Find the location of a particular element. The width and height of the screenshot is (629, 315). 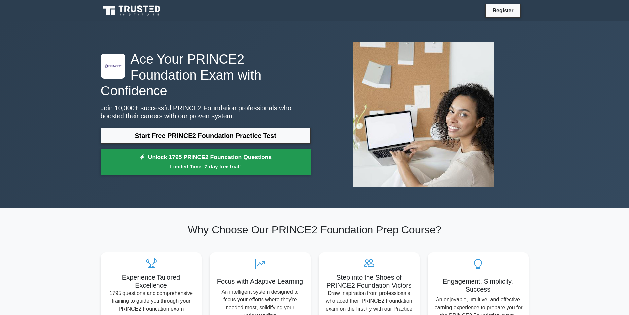

h2: Why Choose Our PRINCE2 Foundation Prep Course? is located at coordinates (315, 230).